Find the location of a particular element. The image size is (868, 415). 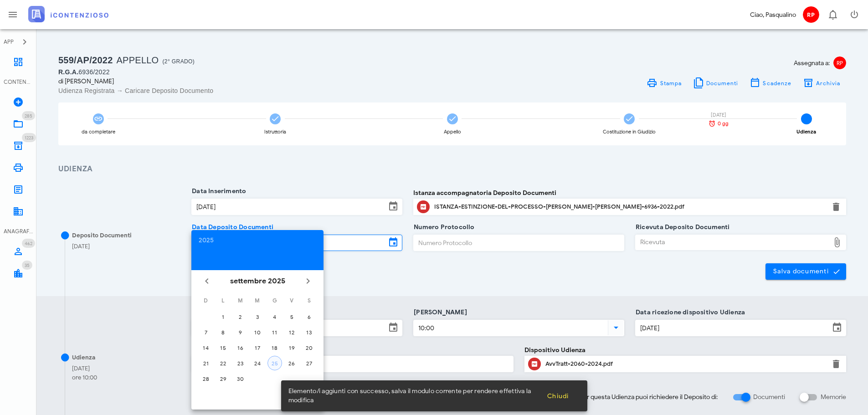

button: 23 is located at coordinates (240, 363).